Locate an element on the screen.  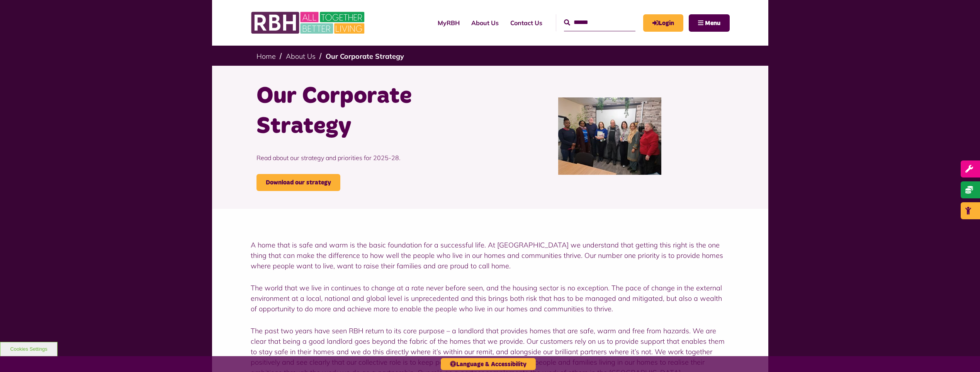
button: Language & Accessibility is located at coordinates (488, 364).